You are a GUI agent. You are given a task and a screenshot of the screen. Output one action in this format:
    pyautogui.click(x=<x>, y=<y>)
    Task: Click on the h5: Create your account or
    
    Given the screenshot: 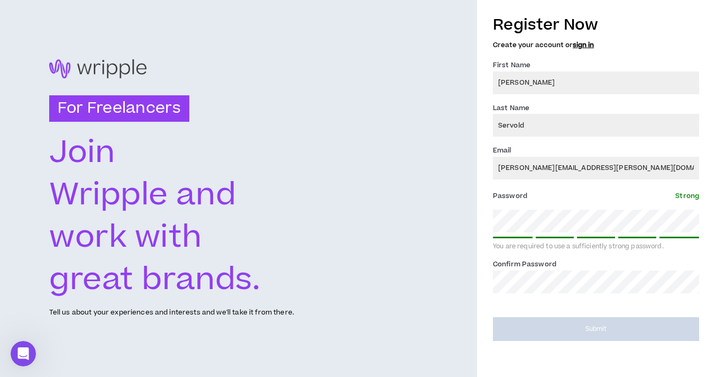 What is the action you would take?
    pyautogui.click(x=596, y=45)
    